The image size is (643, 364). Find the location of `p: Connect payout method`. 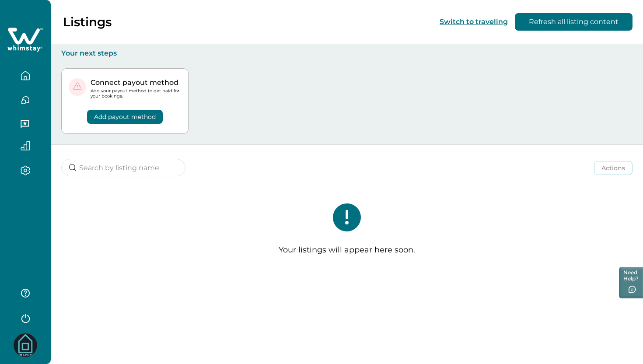

p: Connect payout method is located at coordinates (136, 83).